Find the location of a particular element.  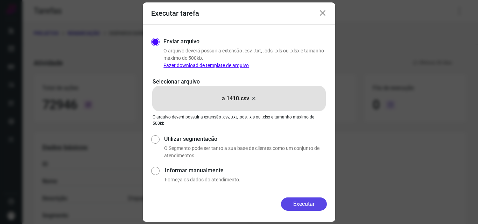

label: Informar manualmente is located at coordinates (245, 171).